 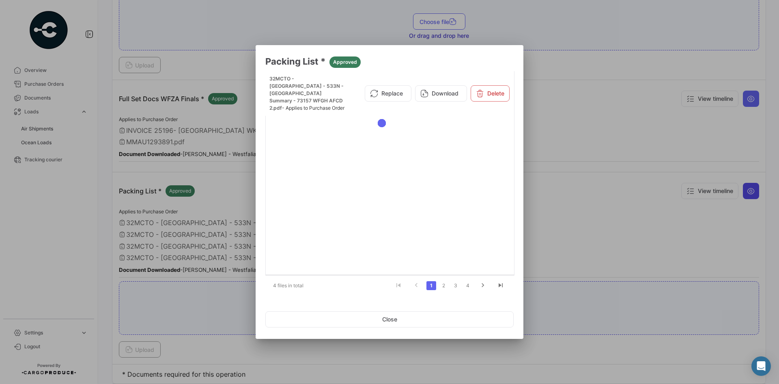 What do you see at coordinates (490, 93) in the screenshot?
I see `button: Delete` at bounding box center [490, 93].